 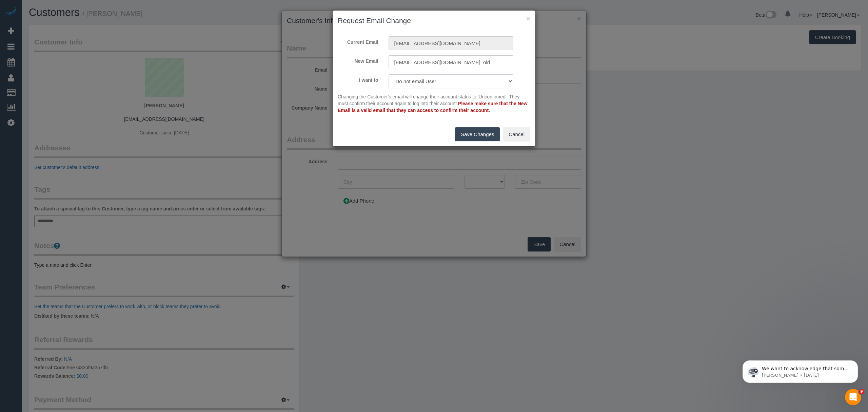 I want to click on span: We want to acknowledge that some users may be experiencing lag or slower performance in our softw..., so click(x=73, y=66).